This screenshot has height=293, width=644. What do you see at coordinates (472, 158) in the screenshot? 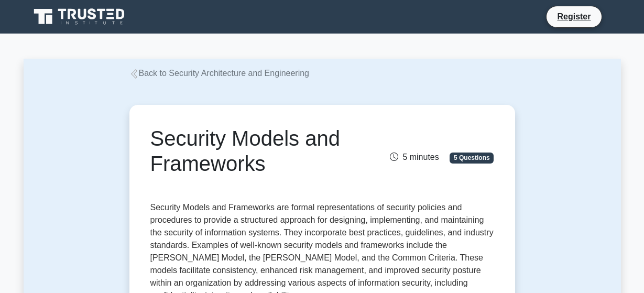
I see `span: 5 Questions` at bounding box center [472, 158].